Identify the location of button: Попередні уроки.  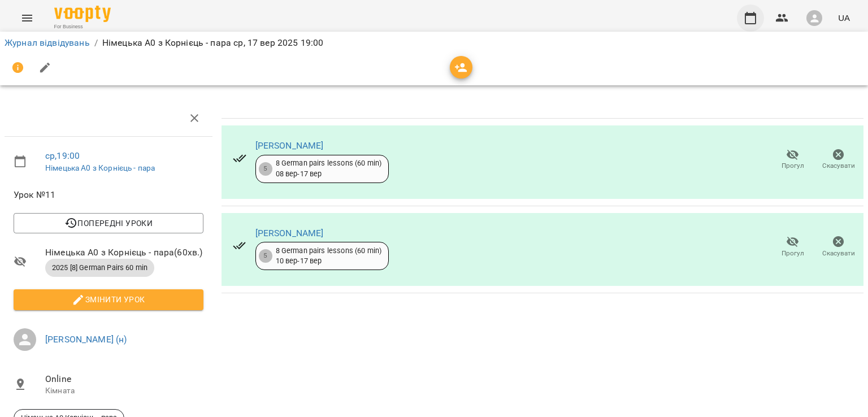
(109, 223).